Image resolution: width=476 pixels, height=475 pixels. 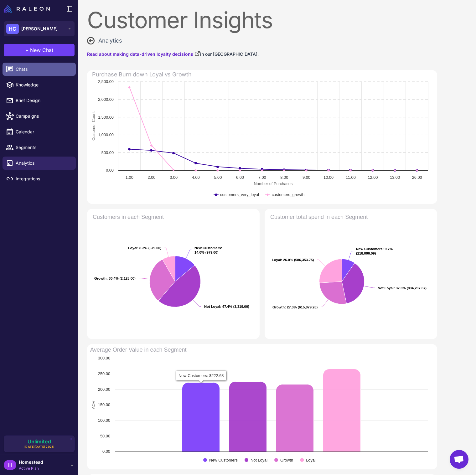 I want to click on text: 5.00, so click(x=217, y=177).